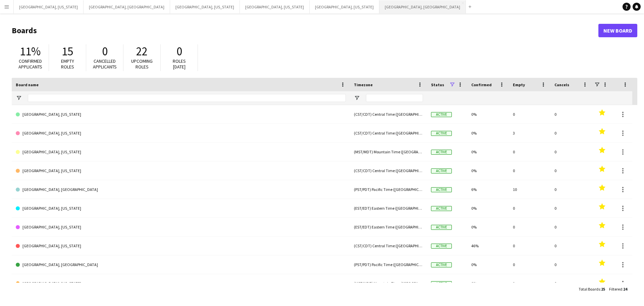 Image resolution: width=644 pixels, height=306 pixels. What do you see at coordinates (67, 64) in the screenshot?
I see `span: Empty roles` at bounding box center [67, 64].